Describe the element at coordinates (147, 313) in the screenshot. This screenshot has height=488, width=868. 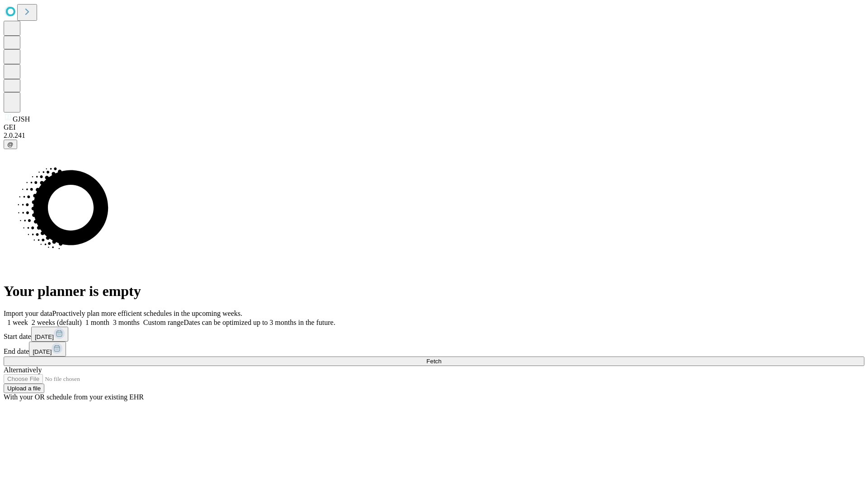
I see `span: Proactively plan more efficient schedules in the upcoming weeks.` at that location.